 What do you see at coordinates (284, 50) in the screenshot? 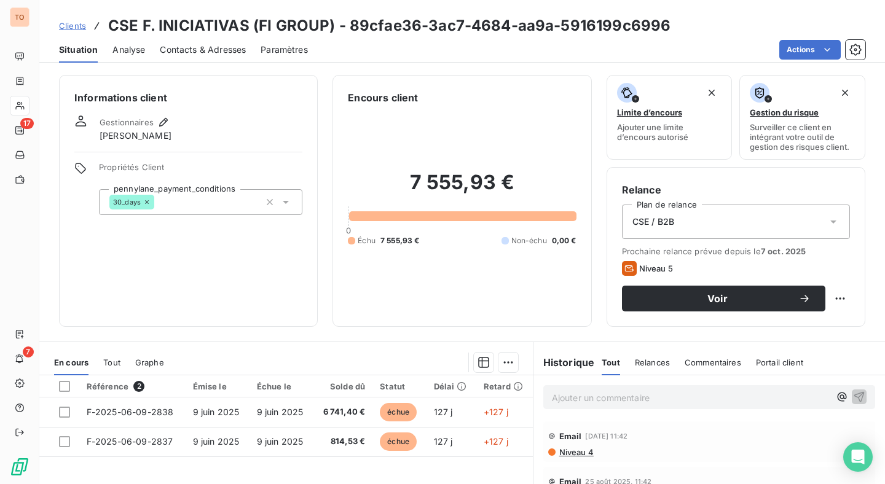
I see `span: Paramètres` at bounding box center [284, 50].